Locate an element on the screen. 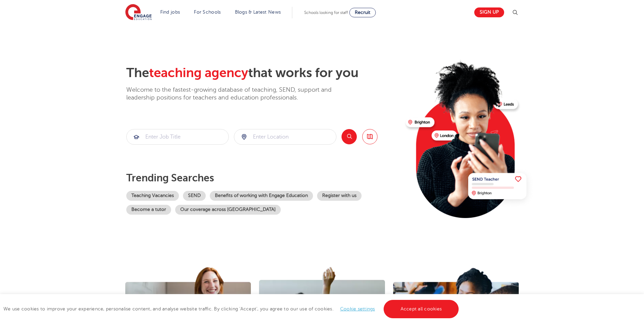 The image size is (644, 324). span: teaching agency is located at coordinates (198, 73).